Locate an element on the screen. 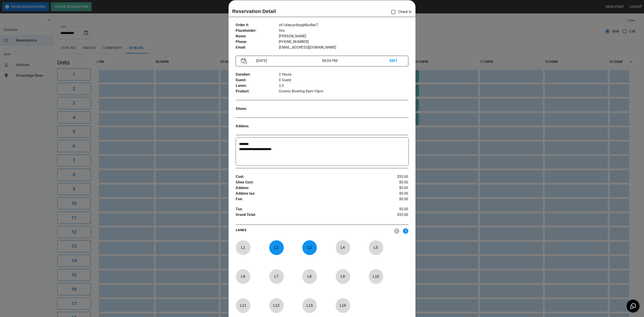 This screenshot has height=317, width=644. p: L 10 is located at coordinates (376, 276).